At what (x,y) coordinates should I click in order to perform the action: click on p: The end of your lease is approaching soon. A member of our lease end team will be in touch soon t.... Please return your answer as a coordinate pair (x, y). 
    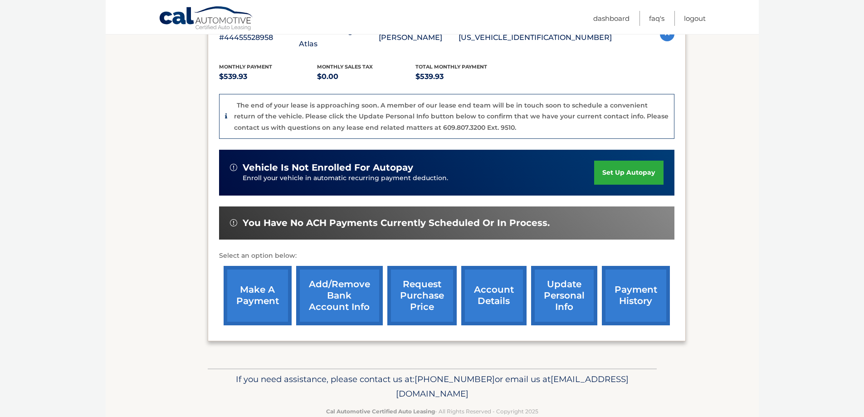
    Looking at the image, I should click on (451, 116).